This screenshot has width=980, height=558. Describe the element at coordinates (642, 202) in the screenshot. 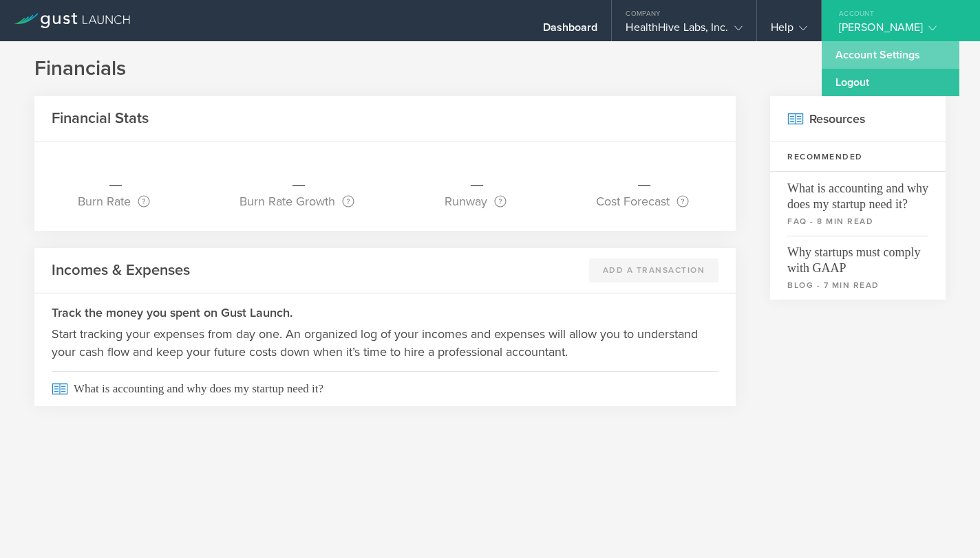

I see `div: Cost Forecast` at that location.